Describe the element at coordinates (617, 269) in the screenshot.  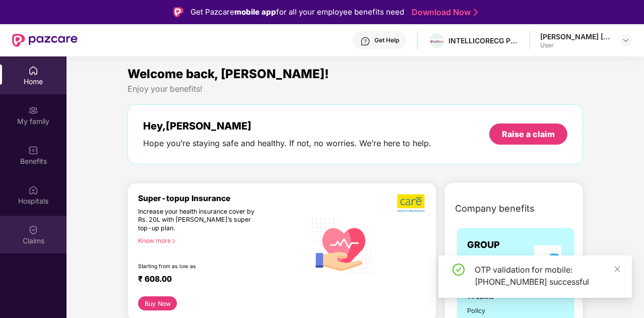
I see `span: close` at that location.